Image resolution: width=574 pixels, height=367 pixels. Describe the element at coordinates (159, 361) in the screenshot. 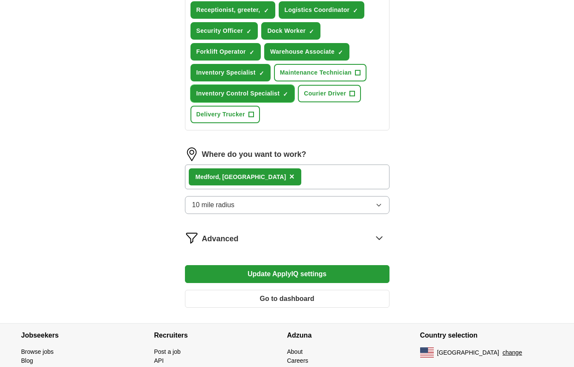

I see `a: API` at that location.